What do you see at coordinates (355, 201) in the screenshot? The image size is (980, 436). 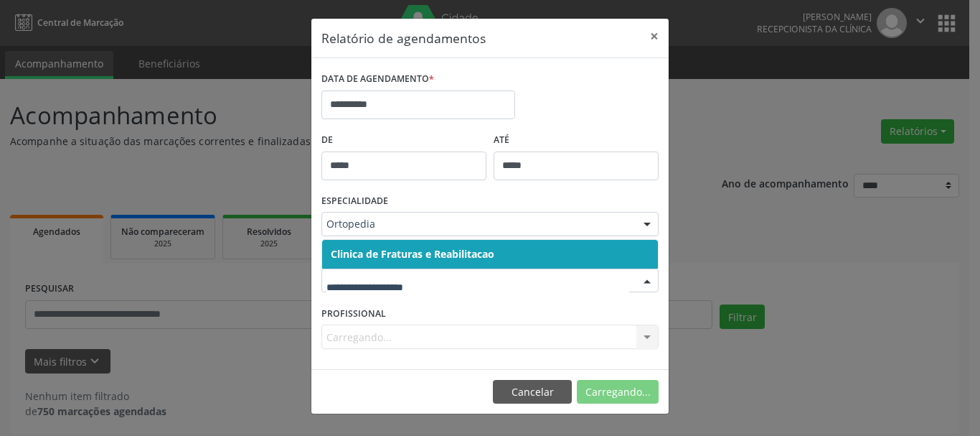 I see `label: ESPECIALIDADE` at bounding box center [355, 201].